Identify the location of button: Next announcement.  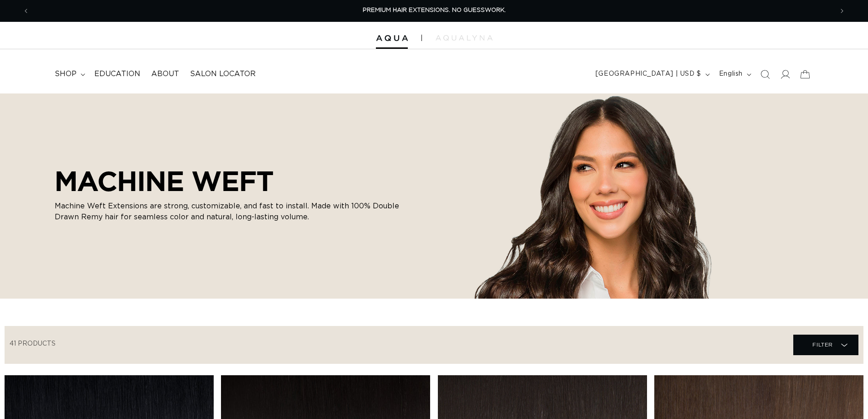
(842, 11).